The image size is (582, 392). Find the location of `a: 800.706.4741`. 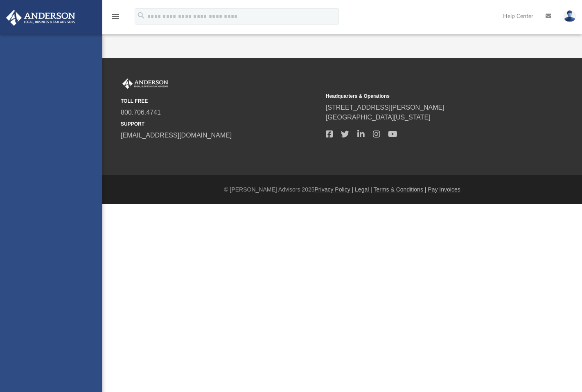

a: 800.706.4741 is located at coordinates (141, 112).